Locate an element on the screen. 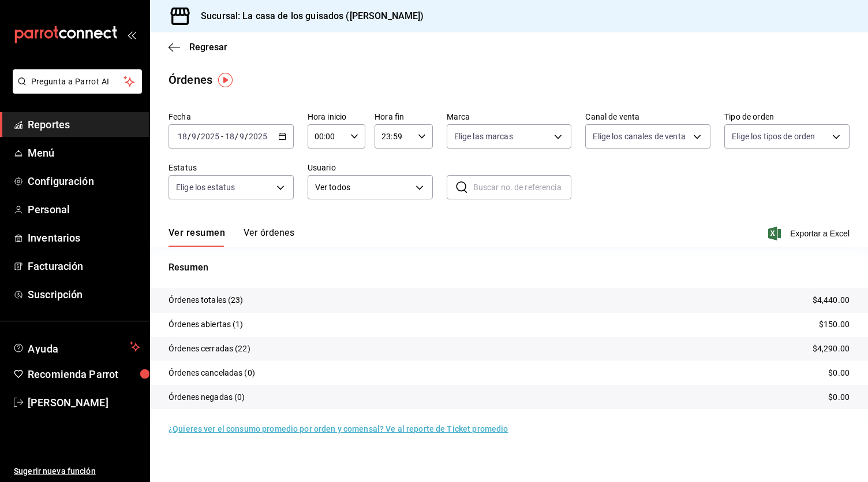 The width and height of the screenshot is (868, 482). span: Elige los canales de venta is located at coordinates (639, 136).